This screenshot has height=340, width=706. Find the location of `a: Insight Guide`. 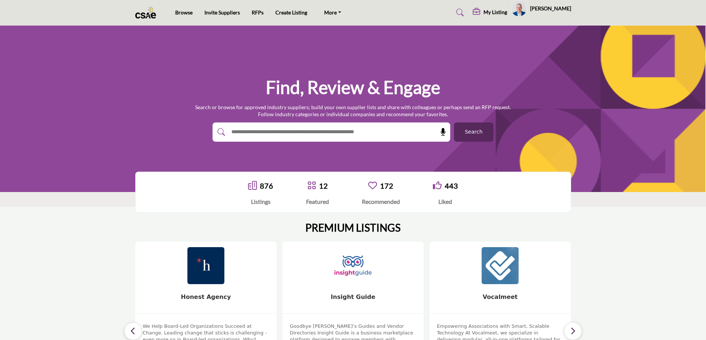

a: Insight Guide is located at coordinates (353, 297).